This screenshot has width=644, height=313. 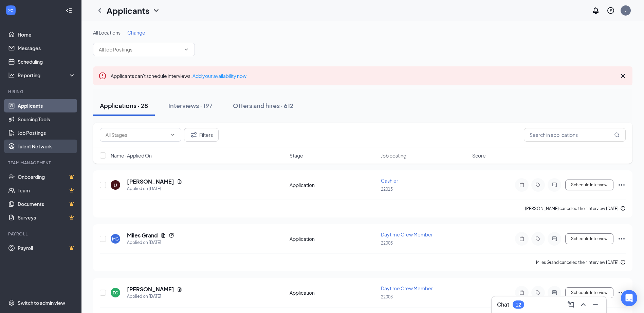 I want to click on div: Team Management, so click(x=41, y=163).